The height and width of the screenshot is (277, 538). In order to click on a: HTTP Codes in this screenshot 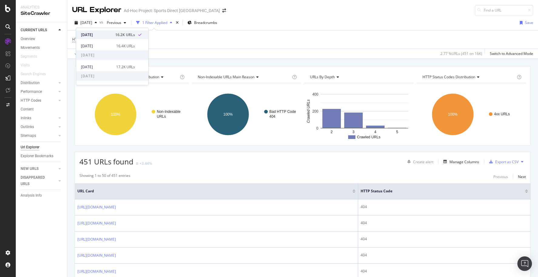, I will do `click(38, 100)`.